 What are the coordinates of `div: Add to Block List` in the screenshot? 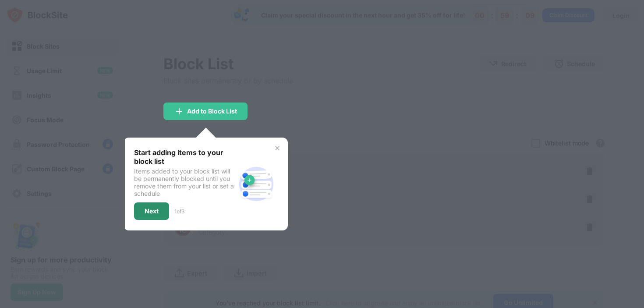 It's located at (212, 111).